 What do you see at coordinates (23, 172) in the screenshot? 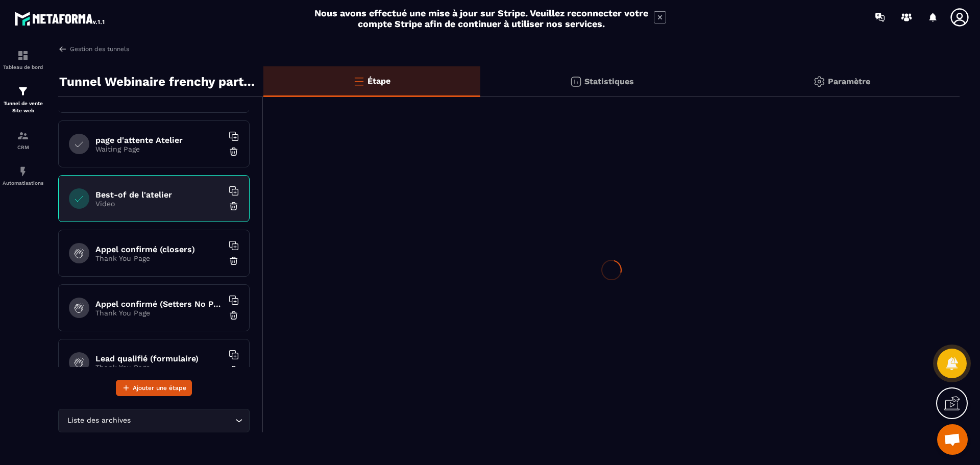
I see `img: automations` at bounding box center [23, 172].